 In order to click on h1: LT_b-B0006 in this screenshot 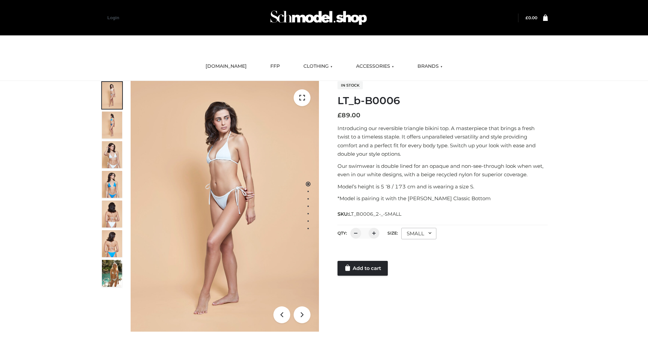, I will do `click(442, 101)`.